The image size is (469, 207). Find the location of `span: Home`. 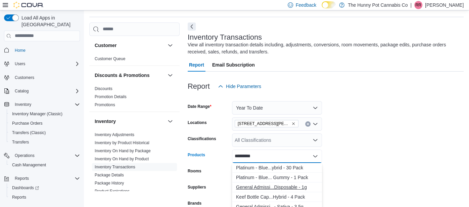

span: Home is located at coordinates (46, 50).